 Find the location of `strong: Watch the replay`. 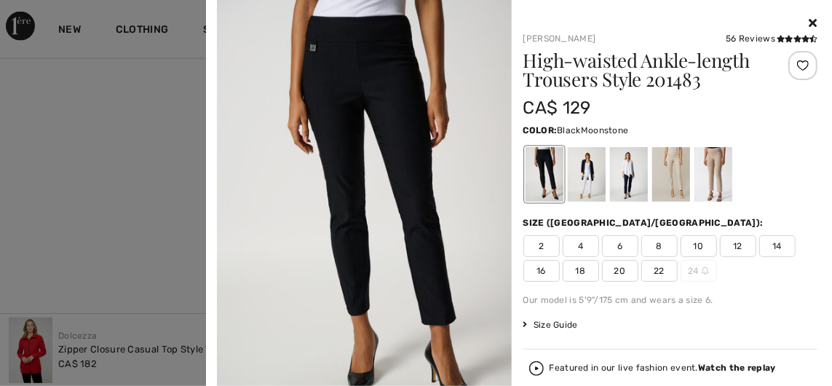

strong: Watch the replay is located at coordinates (737, 368).